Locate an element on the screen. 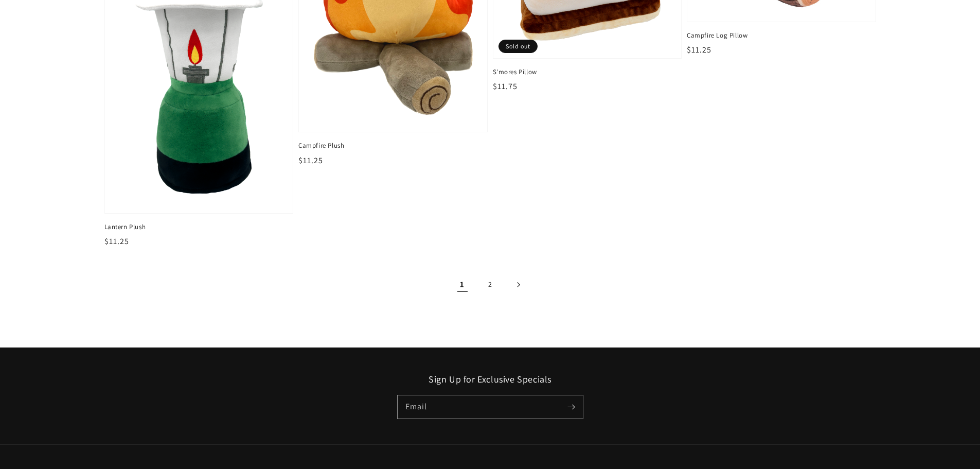 This screenshot has width=980, height=469. span: $11.75 is located at coordinates (505, 86).